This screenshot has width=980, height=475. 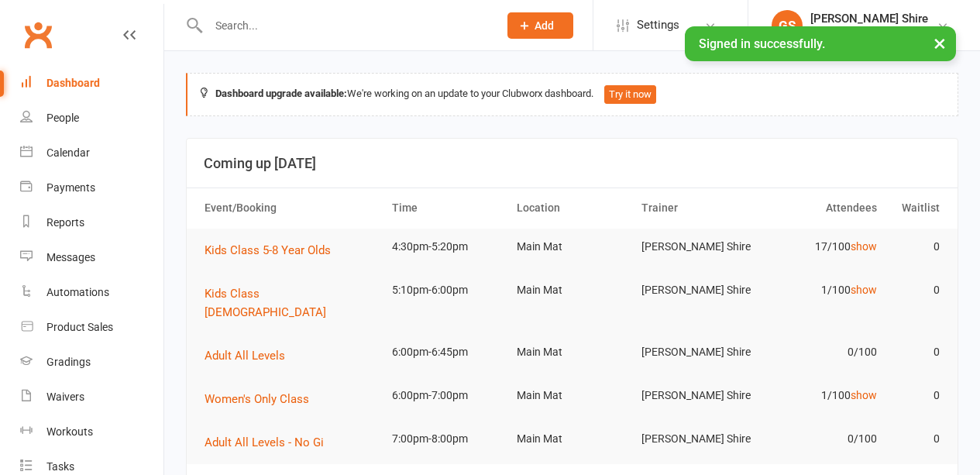 I want to click on th: Time, so click(x=447, y=207).